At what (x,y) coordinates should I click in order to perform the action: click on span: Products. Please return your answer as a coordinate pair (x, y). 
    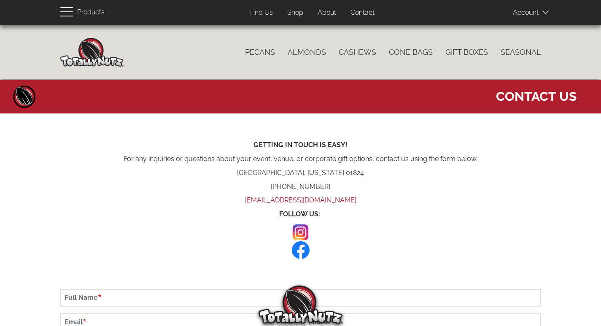
    Looking at the image, I should click on (91, 12).